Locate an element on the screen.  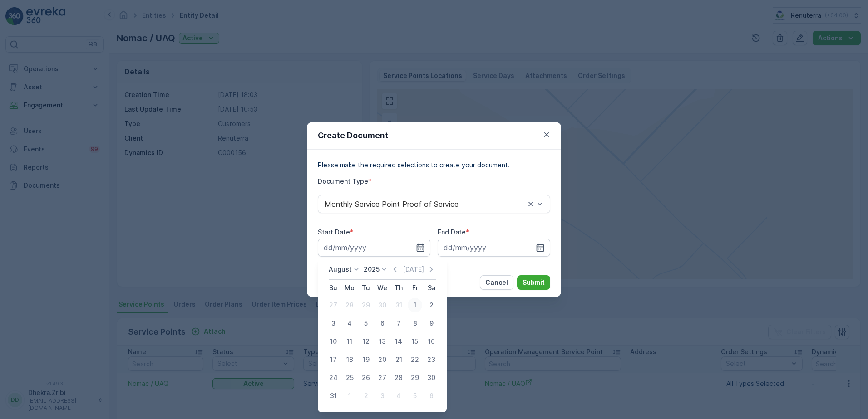
th: Saturday is located at coordinates (431, 288).